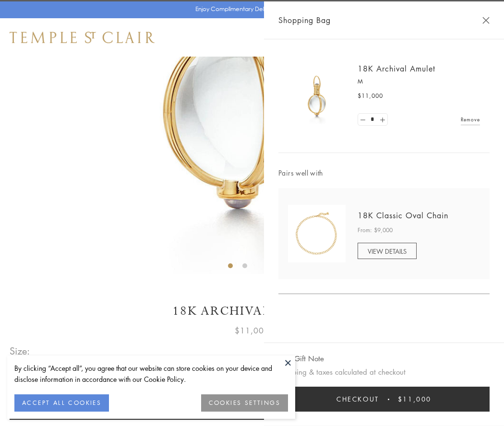 The image size is (504, 426). Describe the element at coordinates (82, 37) in the screenshot. I see `img: Temple St. Clair` at that location.